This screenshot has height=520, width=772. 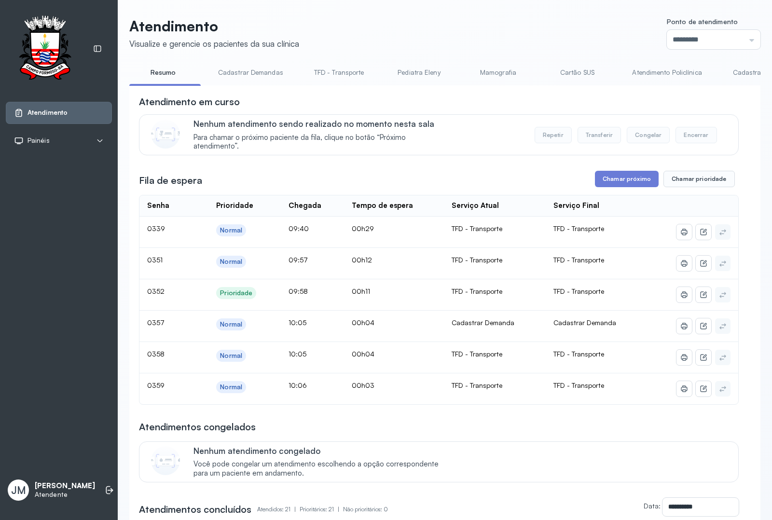 I want to click on h3: Atendimentos congelados, so click(x=197, y=427).